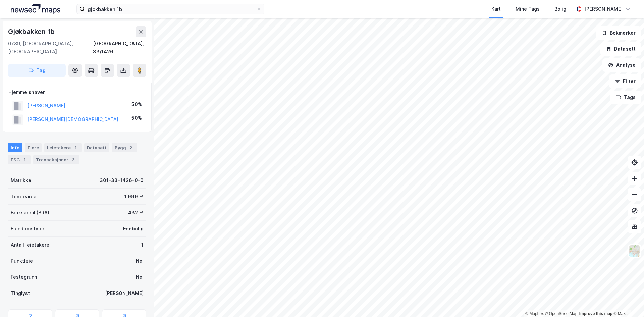 This screenshot has width=644, height=317. I want to click on div: Matrikkel, so click(21, 181).